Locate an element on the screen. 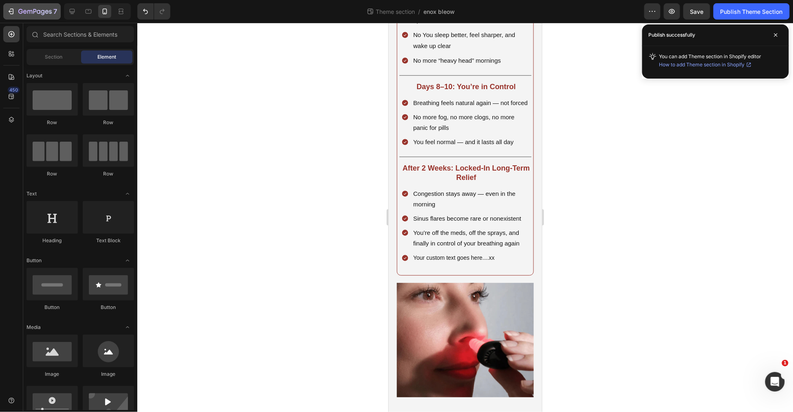 The height and width of the screenshot is (412, 793). div: Text Block is located at coordinates (108, 241).